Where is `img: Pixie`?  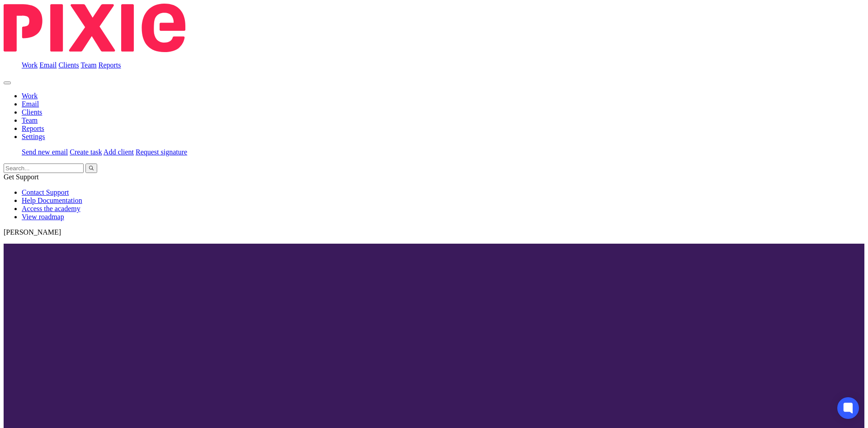 img: Pixie is located at coordinates (94, 28).